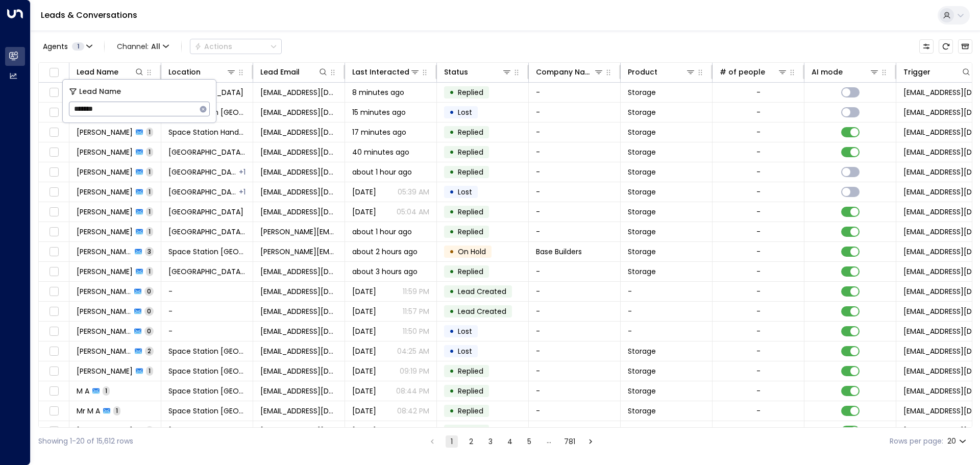 Image resolution: width=980 pixels, height=465 pixels. What do you see at coordinates (299, 271) in the screenshot?
I see `span: ginandnic18@gmail.com` at bounding box center [299, 271].